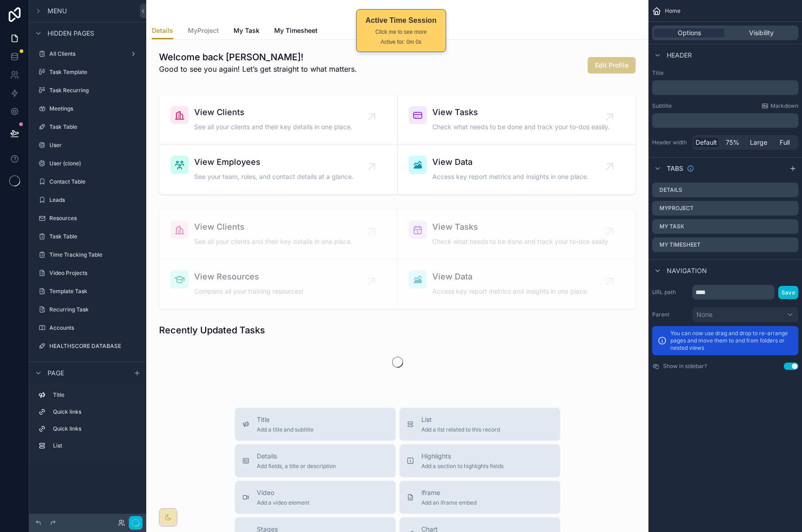 The width and height of the screenshot is (802, 532). Describe the element at coordinates (462, 467) in the screenshot. I see `span: Add a section to highlights fields` at that location.